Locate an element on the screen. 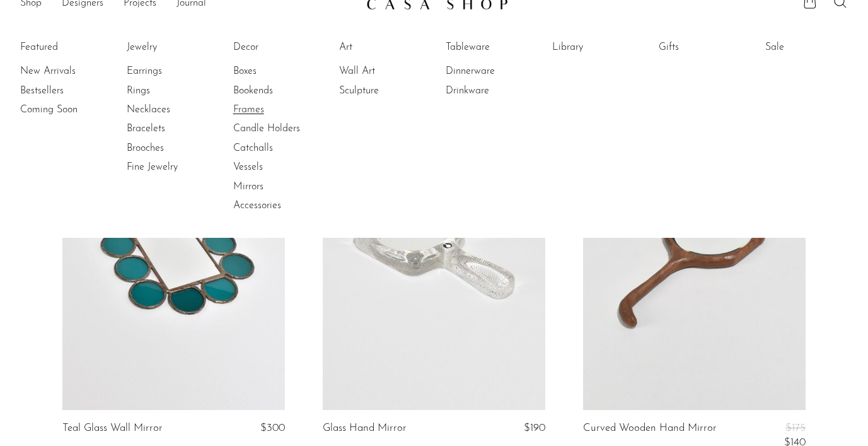 The image size is (868, 446). a: Library is located at coordinates (599, 47).